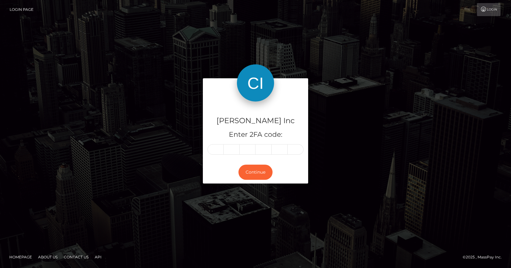  What do you see at coordinates (255, 83) in the screenshot?
I see `img: Cindy Gallop Inc` at bounding box center [255, 83].